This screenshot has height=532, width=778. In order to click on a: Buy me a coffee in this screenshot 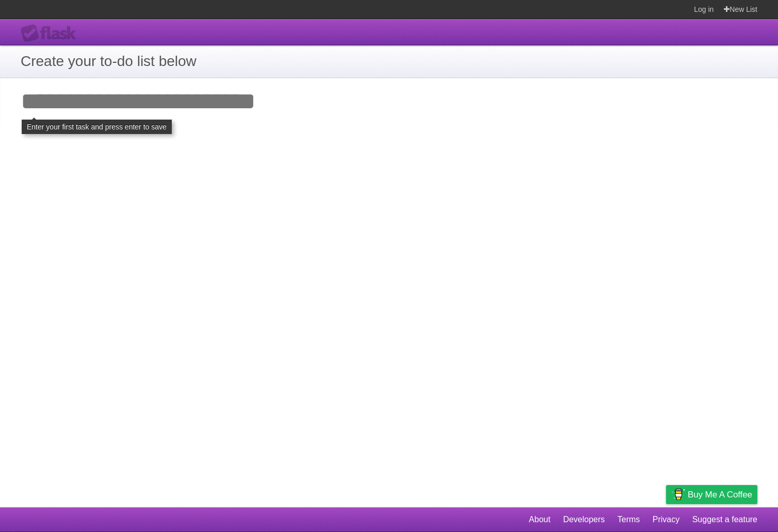, I will do `click(711, 494)`.